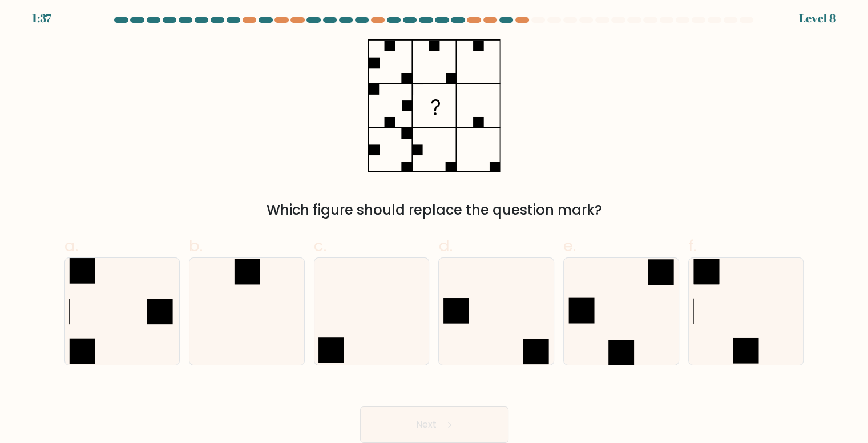  What do you see at coordinates (817, 18) in the screenshot?
I see `div: Level 8` at bounding box center [817, 18].